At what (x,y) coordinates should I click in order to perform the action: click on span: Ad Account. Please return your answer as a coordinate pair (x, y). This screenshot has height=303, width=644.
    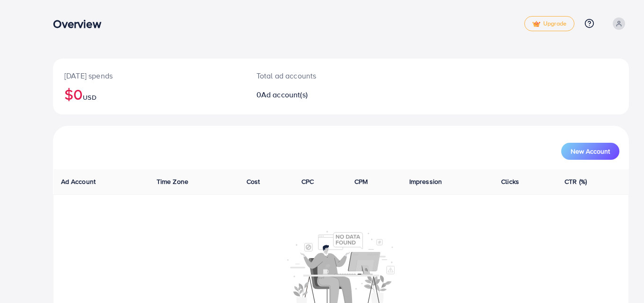
    Looking at the image, I should click on (79, 182).